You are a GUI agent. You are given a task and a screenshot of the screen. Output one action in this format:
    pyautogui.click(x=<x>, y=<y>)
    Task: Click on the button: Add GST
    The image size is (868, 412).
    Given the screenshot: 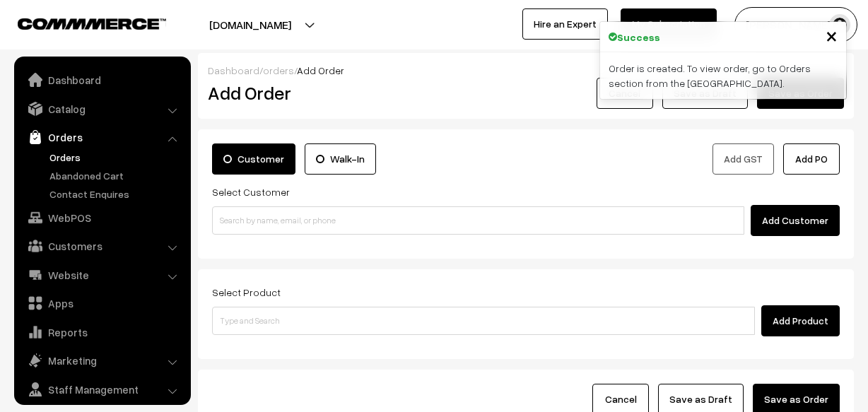 What is the action you would take?
    pyautogui.click(x=743, y=159)
    